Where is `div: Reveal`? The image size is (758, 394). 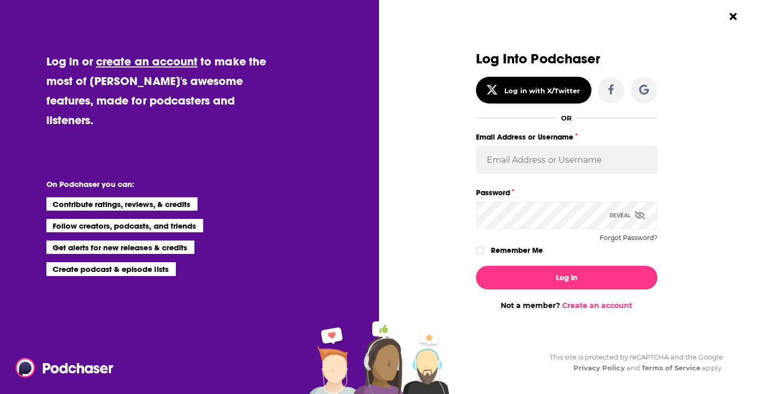 div: Reveal is located at coordinates (627, 215).